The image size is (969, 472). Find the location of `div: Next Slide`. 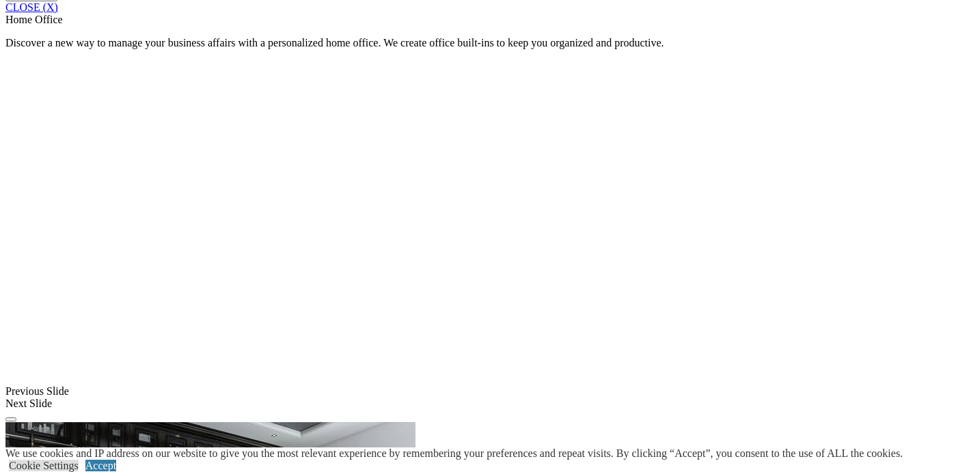

div: Next Slide is located at coordinates (485, 404).